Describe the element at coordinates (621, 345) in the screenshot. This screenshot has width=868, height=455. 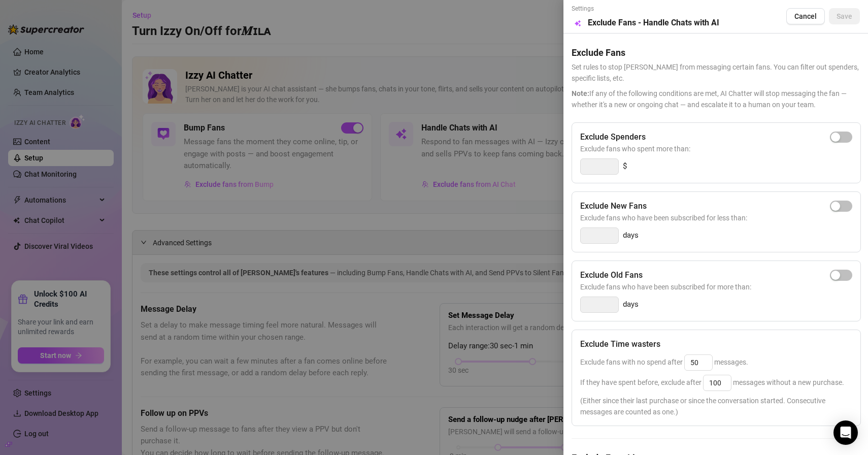
I see `h5: Exclude Time wasters` at that location.